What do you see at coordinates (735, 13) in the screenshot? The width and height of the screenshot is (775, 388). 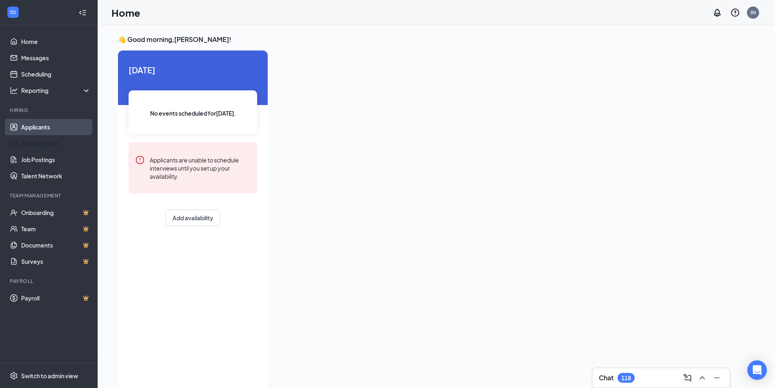 I see `svg: QuestionInfo` at bounding box center [735, 13].